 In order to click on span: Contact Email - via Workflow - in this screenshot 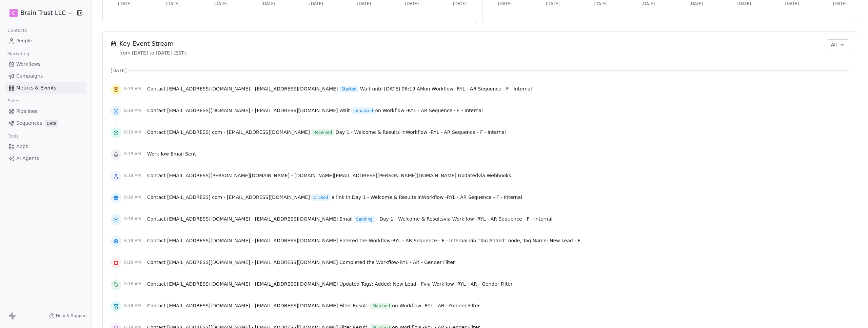, I will do `click(350, 219)`.